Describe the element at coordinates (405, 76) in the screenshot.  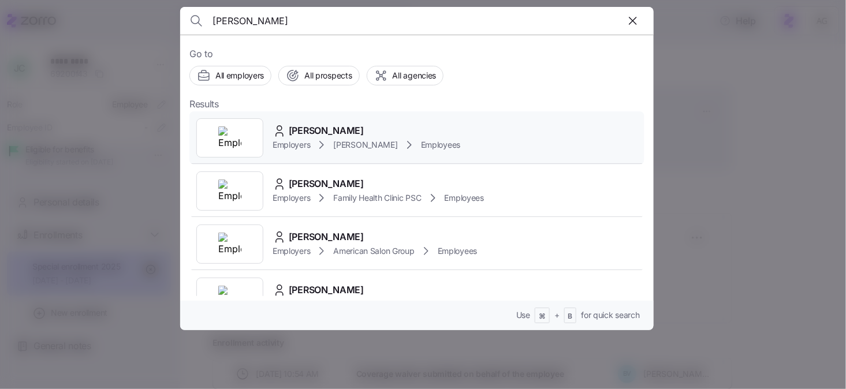
I see `button: All agencies` at that location.